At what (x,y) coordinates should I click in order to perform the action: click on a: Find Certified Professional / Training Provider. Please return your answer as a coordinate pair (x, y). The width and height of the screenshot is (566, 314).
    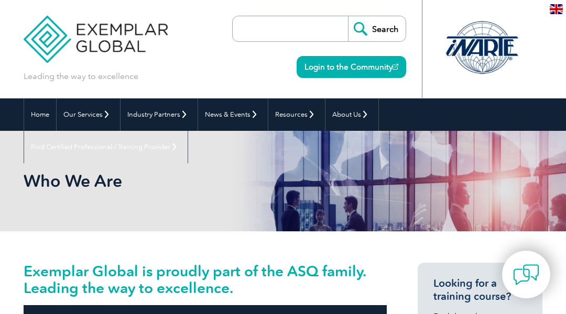
    Looking at the image, I should click on (106, 147).